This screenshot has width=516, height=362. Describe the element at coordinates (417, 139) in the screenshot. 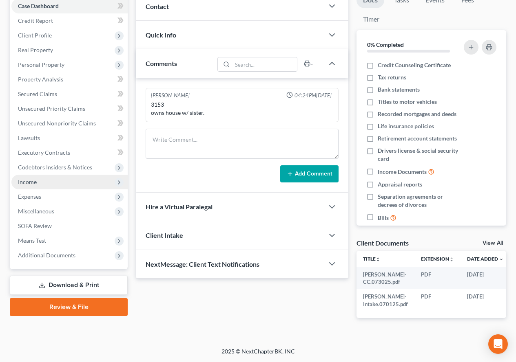

I see `span: Retirement account statements` at that location.